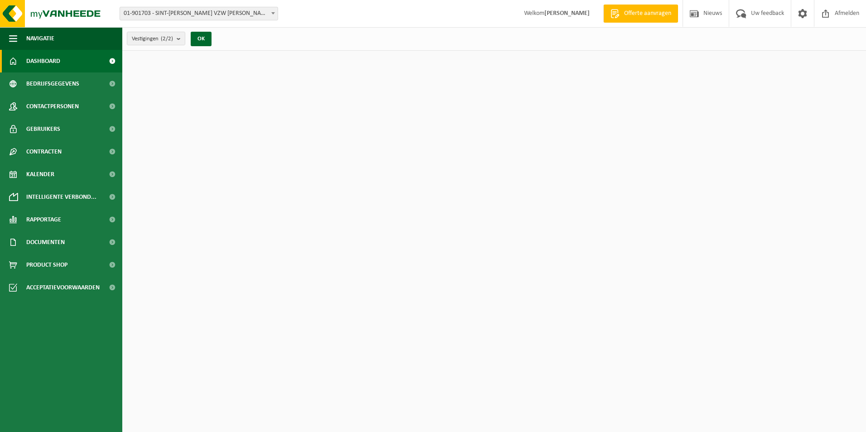 The width and height of the screenshot is (866, 432). I want to click on count: (2/2), so click(167, 39).